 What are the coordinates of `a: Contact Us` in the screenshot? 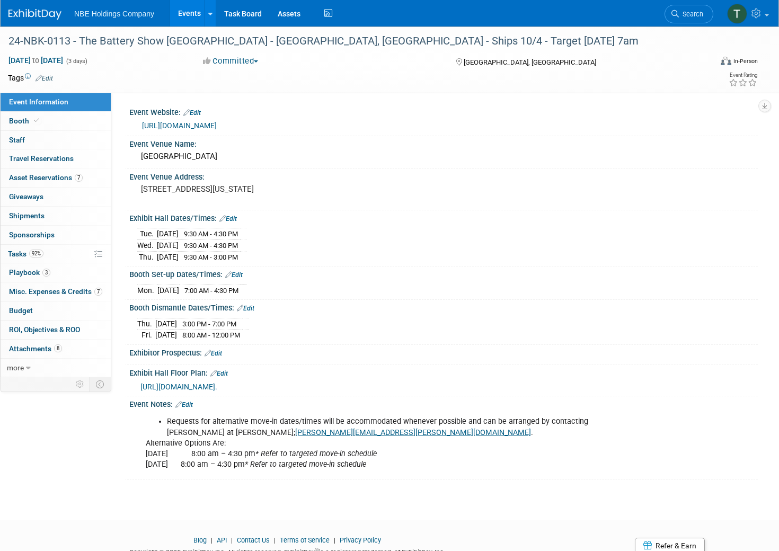 It's located at (253, 540).